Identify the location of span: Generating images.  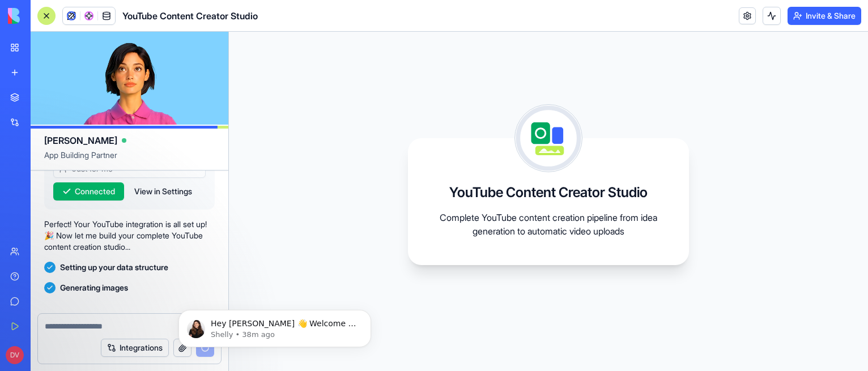
(94, 288).